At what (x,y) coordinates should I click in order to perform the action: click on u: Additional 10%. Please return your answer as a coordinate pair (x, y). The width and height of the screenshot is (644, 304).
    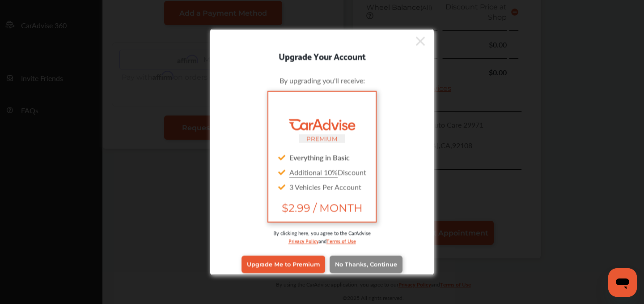
    Looking at the image, I should click on (314, 172).